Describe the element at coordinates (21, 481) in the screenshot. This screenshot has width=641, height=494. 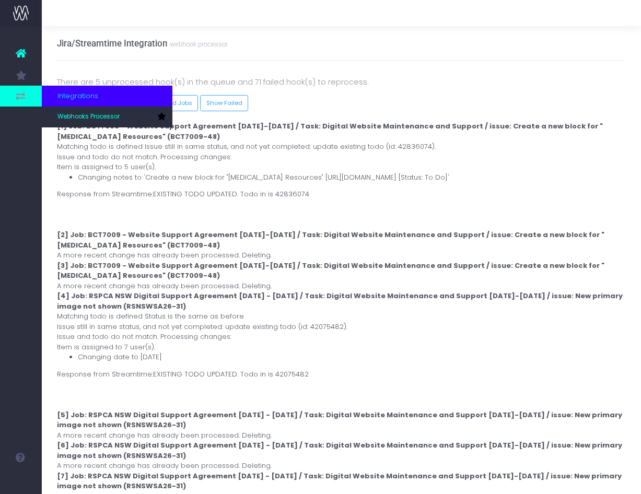
I see `img: images/default_profile_image.png` at that location.